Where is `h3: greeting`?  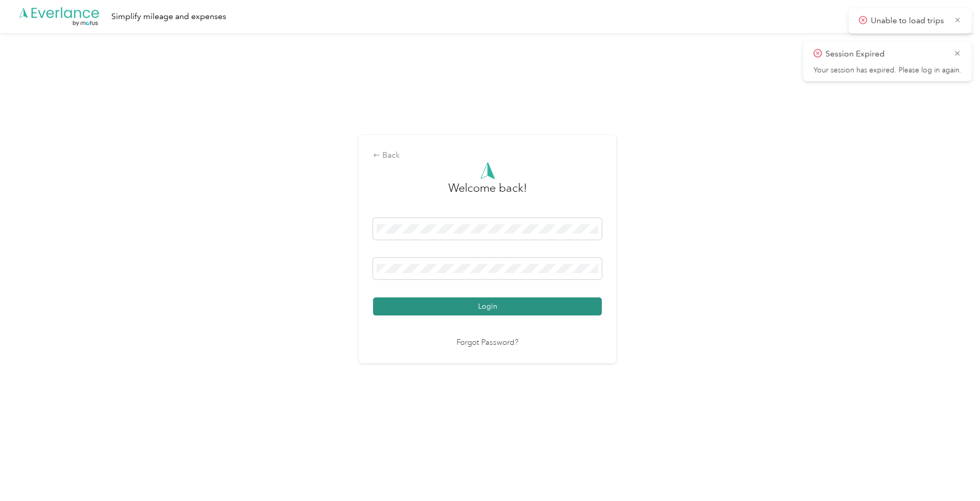
h3: greeting is located at coordinates (488, 193).